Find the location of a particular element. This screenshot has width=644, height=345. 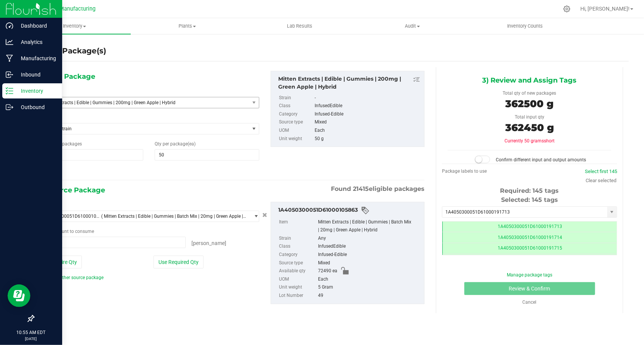

label: Item is located at coordinates (297, 226).